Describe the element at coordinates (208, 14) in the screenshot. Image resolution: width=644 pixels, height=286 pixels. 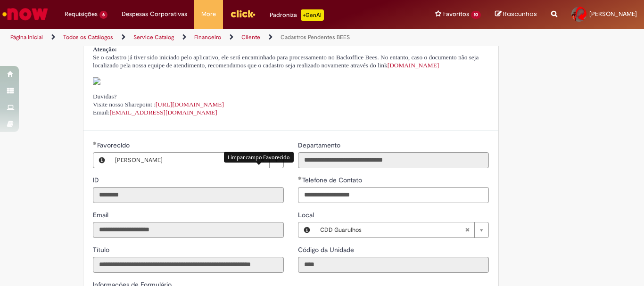
I see `span: More` at that location.